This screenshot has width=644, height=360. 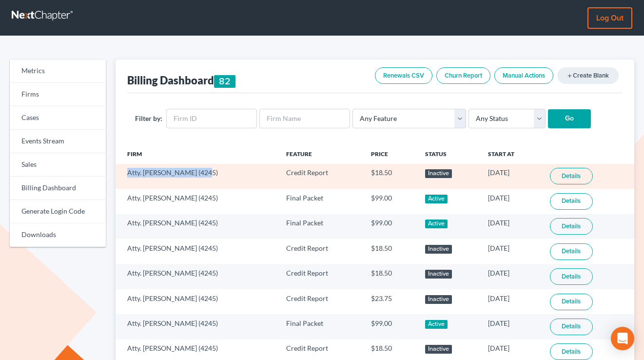 What do you see at coordinates (58, 188) in the screenshot?
I see `a: Billing Dashboard` at bounding box center [58, 188].